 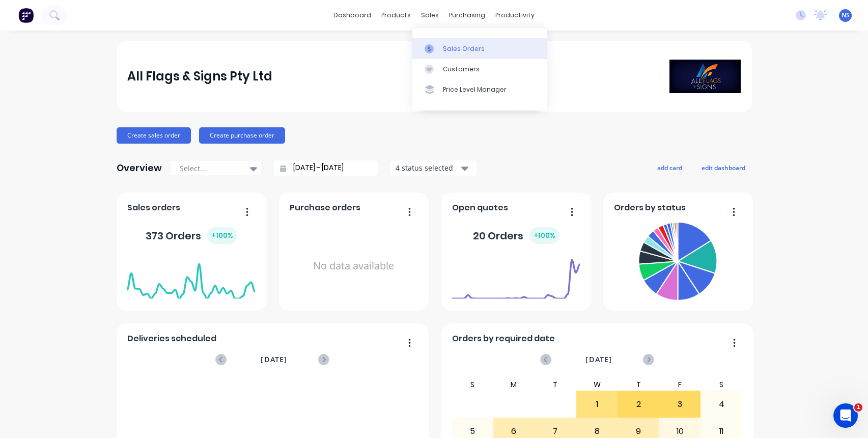 What do you see at coordinates (325, 208) in the screenshot?
I see `span: Purchase orders` at bounding box center [325, 208].